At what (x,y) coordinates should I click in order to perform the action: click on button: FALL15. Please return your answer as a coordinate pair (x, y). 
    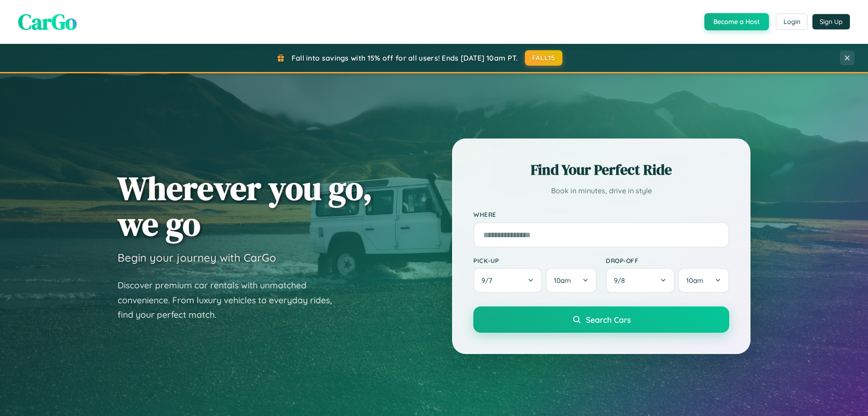
    Looking at the image, I should click on (544, 58).